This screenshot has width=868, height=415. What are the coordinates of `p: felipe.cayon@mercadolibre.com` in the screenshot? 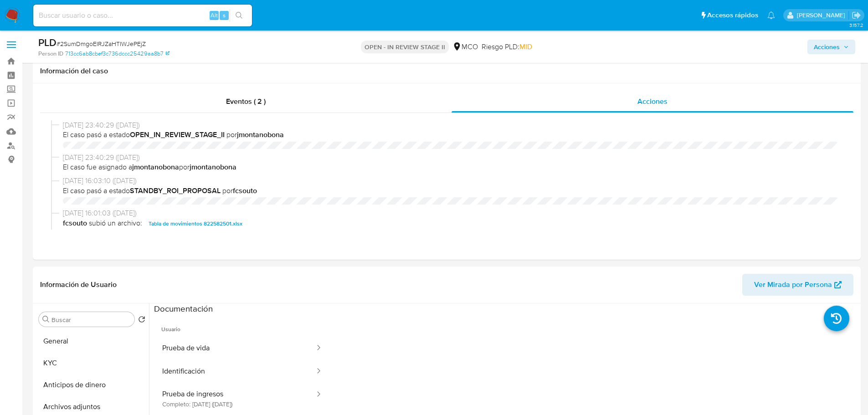 It's located at (822, 15).